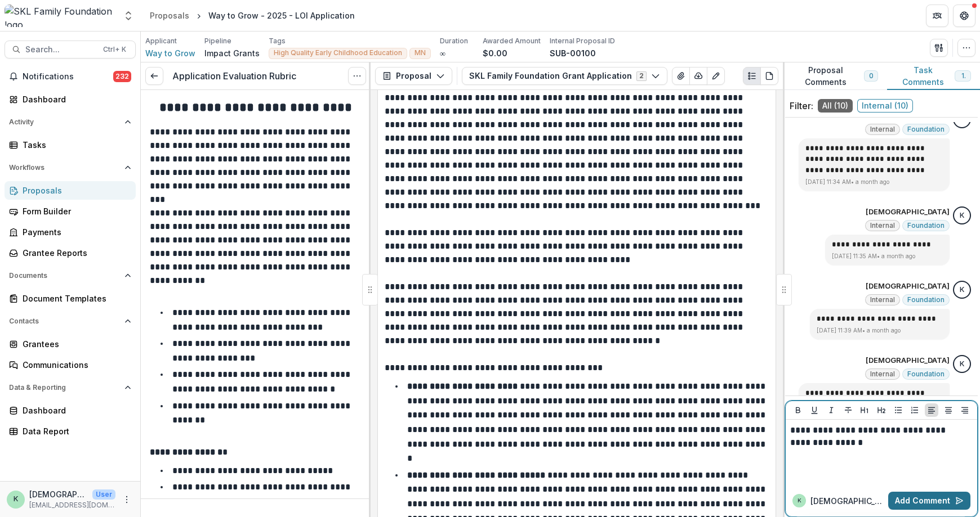 Image resolution: width=980 pixels, height=517 pixels. What do you see at coordinates (74, 253) in the screenshot?
I see `div: Grantee Reports` at bounding box center [74, 253].